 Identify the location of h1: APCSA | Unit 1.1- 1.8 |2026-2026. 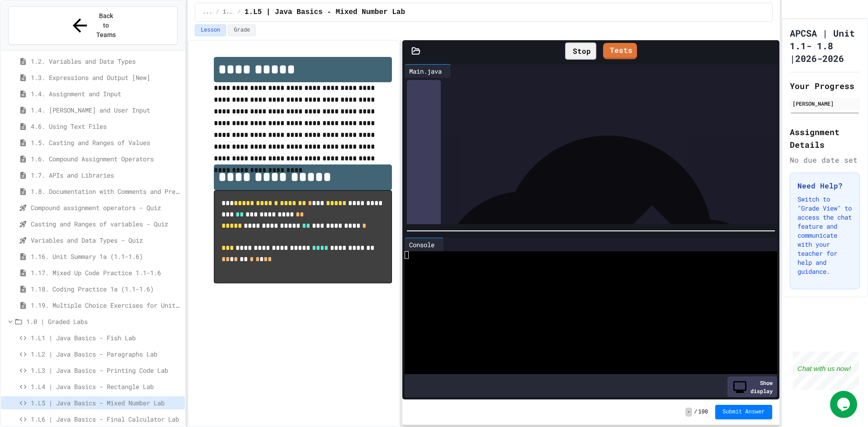
(825, 45).